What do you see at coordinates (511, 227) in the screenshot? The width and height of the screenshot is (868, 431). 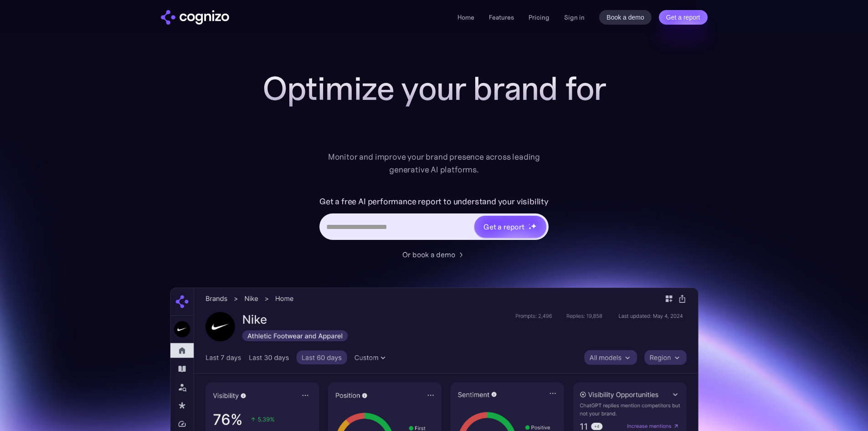 I see `a: Get a reportstarstarstar` at bounding box center [511, 227].